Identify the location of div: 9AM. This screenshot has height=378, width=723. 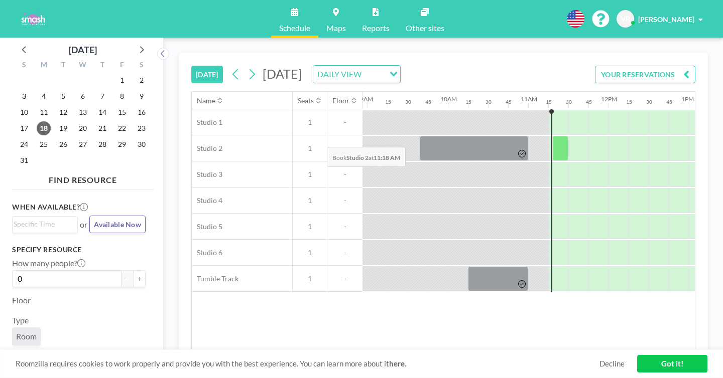
(366, 99).